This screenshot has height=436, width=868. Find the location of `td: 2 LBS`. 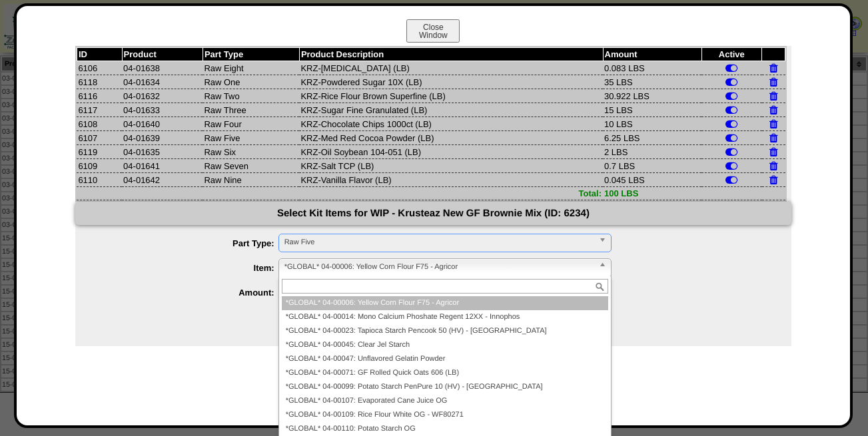

td: 2 LBS is located at coordinates (652, 152).